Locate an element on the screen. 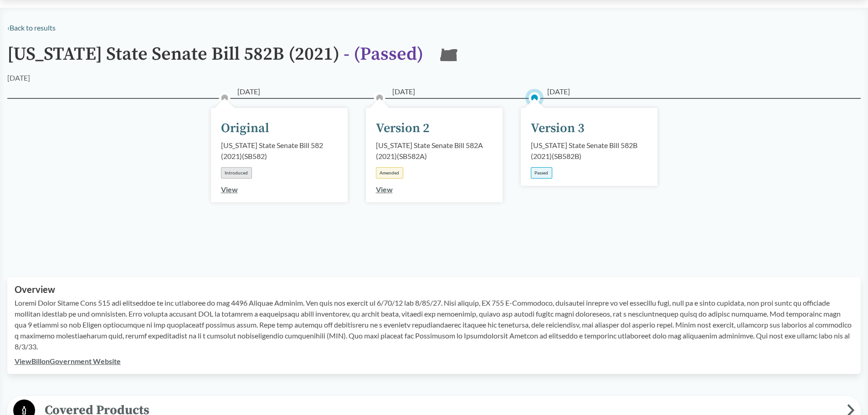 The width and height of the screenshot is (868, 415). div: Introduced is located at coordinates (237, 173).